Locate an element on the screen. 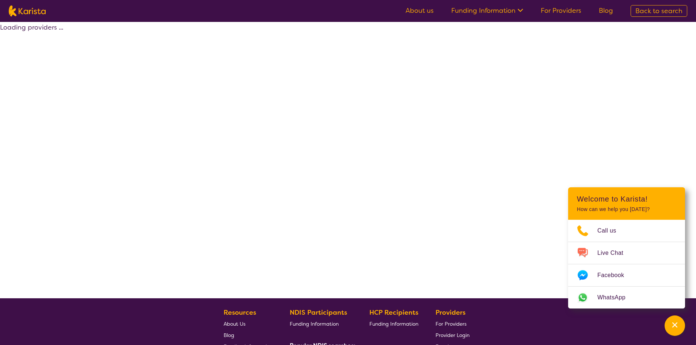  img: Karista logo is located at coordinates (27, 11).